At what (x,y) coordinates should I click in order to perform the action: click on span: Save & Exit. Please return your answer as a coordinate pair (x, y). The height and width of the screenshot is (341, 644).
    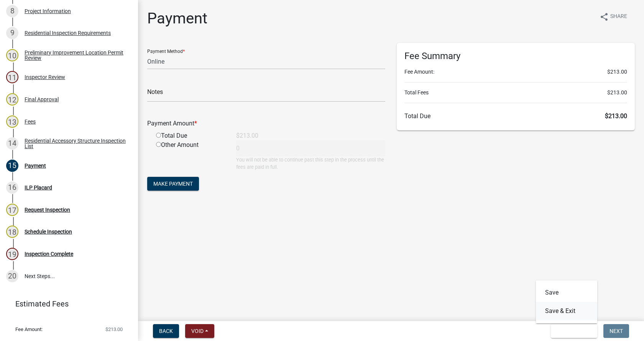
    Looking at the image, I should click on (572, 331).